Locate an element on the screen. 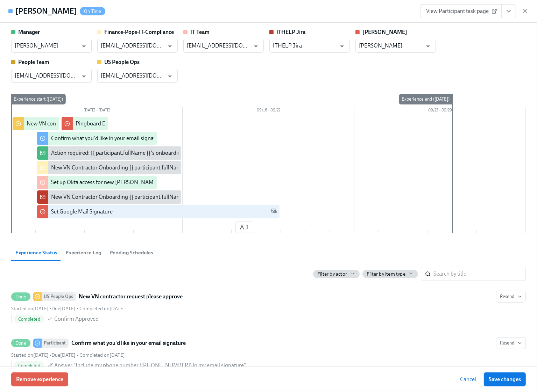  span: Save changes is located at coordinates (505, 379).